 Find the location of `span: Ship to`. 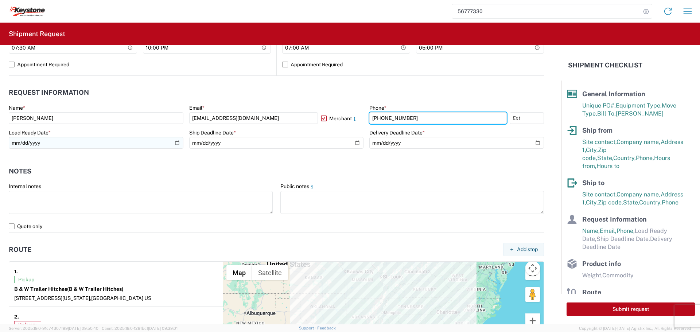

span: Ship to is located at coordinates (594, 183).